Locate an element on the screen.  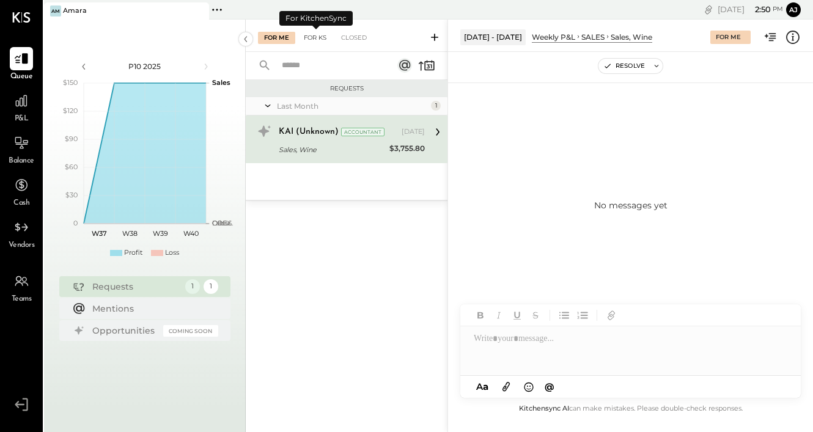
div: Profit is located at coordinates (133, 253).